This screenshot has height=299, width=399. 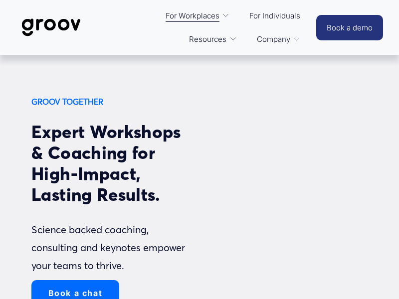 I want to click on span: For Workplaces, so click(x=193, y=15).